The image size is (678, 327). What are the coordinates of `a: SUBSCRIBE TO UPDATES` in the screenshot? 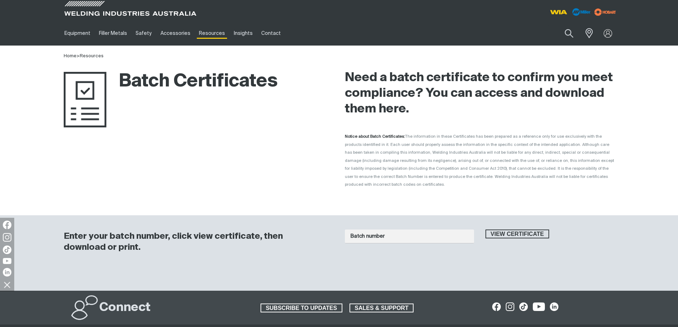 It's located at (301, 308).